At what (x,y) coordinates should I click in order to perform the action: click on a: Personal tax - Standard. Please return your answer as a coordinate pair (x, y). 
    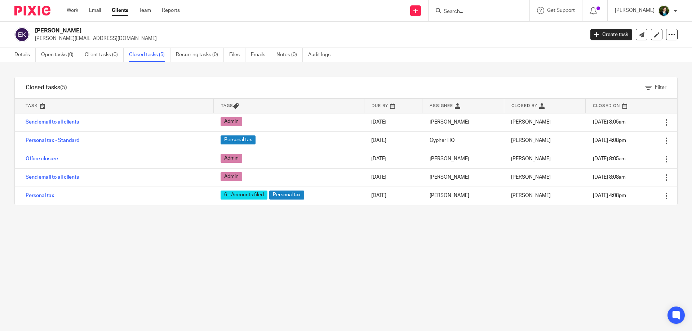
    Looking at the image, I should click on (52, 141).